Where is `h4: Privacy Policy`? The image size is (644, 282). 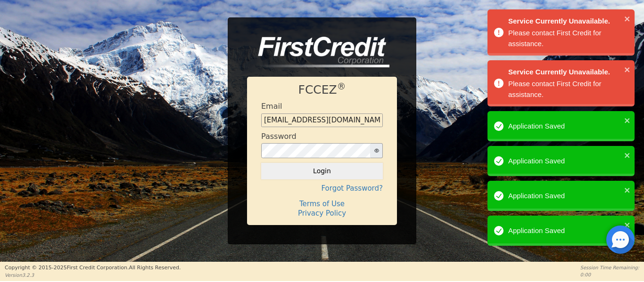 h4: Privacy Policy is located at coordinates (322, 213).